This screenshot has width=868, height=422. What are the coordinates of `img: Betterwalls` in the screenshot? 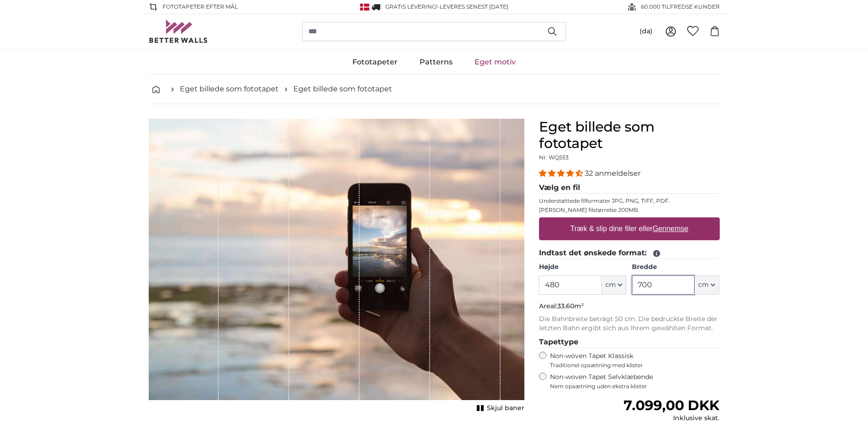 It's located at (178, 31).